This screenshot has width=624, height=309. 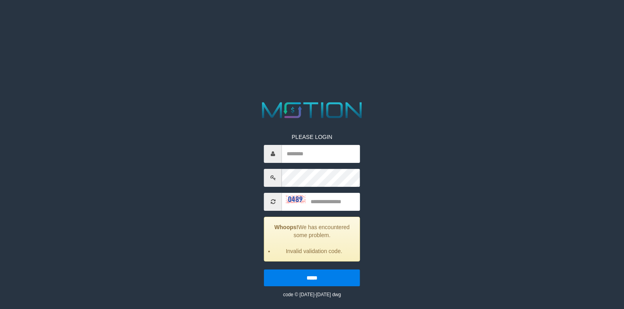 I want to click on img: captcha, so click(x=296, y=199).